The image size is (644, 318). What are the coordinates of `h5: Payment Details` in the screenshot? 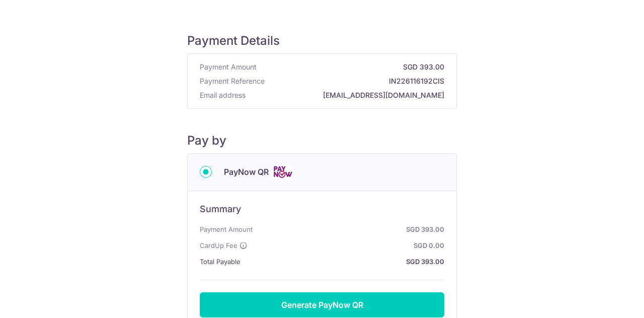 It's located at (322, 41).